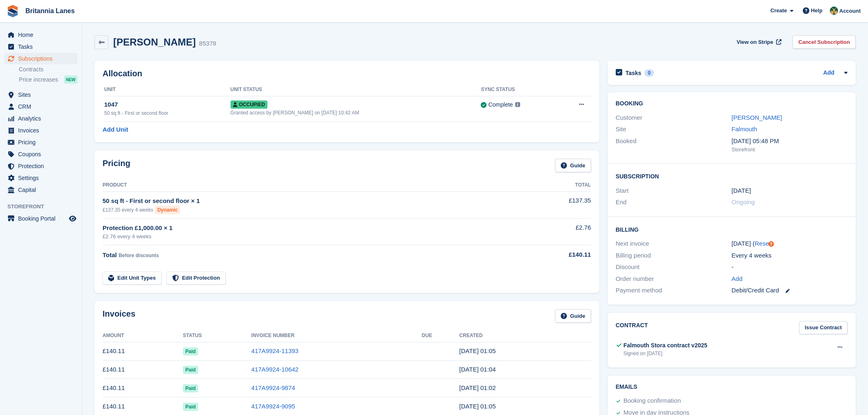 The image size is (868, 415). What do you see at coordinates (72, 219) in the screenshot?
I see `a: Preview store` at bounding box center [72, 219].